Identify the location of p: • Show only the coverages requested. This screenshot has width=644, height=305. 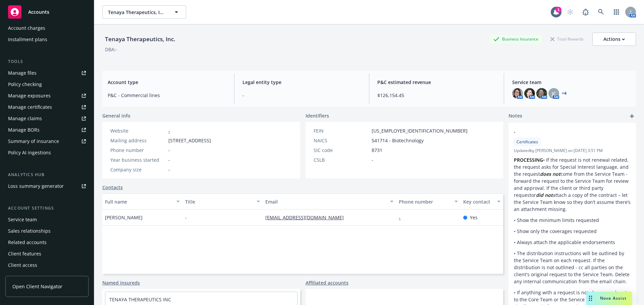
(573, 231).